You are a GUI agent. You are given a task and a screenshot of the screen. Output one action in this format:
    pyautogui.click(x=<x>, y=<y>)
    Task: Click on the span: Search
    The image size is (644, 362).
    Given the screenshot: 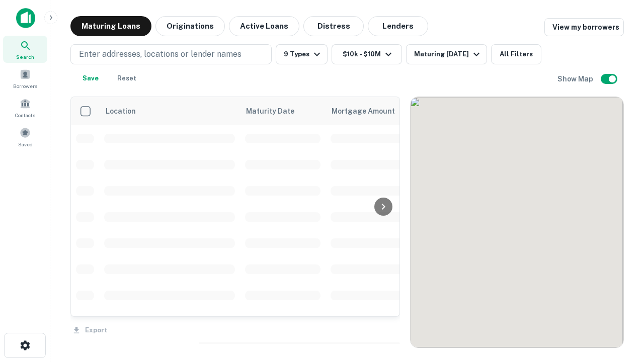 What is the action you would take?
    pyautogui.click(x=25, y=56)
    